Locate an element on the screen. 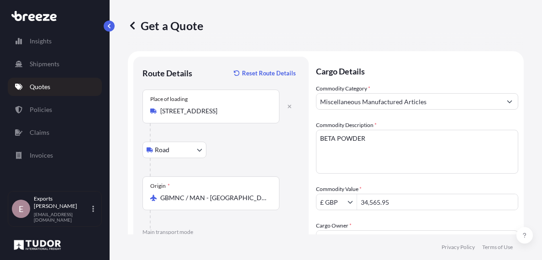 This screenshot has height=260, width=542. input: Commodity Value is located at coordinates (332, 202).